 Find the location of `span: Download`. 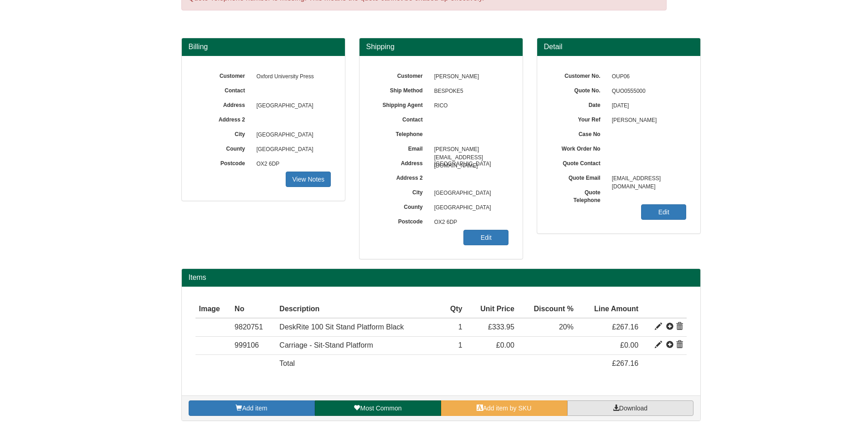

span: Download is located at coordinates (634, 408).